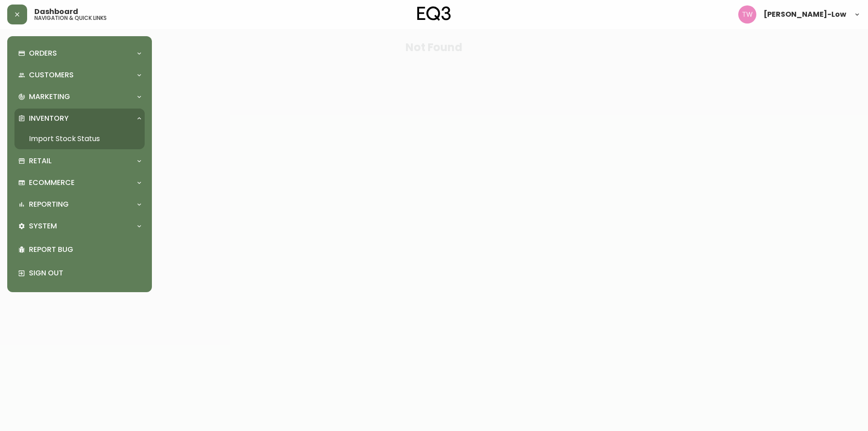 The image size is (868, 431). I want to click on div: Report Bug, so click(80, 250).